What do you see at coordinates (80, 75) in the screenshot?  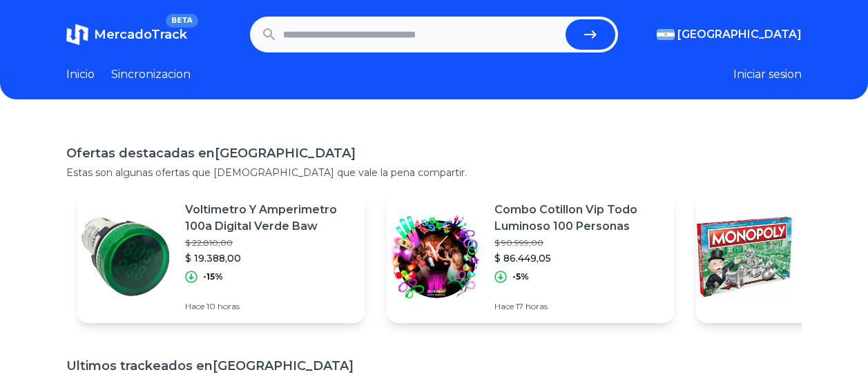 I see `a: Inicio` at bounding box center [80, 75].